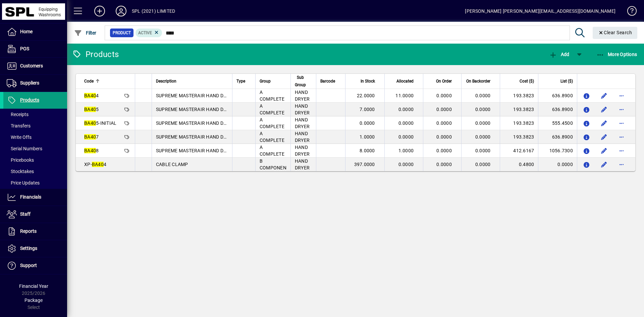  Describe the element at coordinates (629, 12) in the screenshot. I see `a: Knowledge Base` at that location.